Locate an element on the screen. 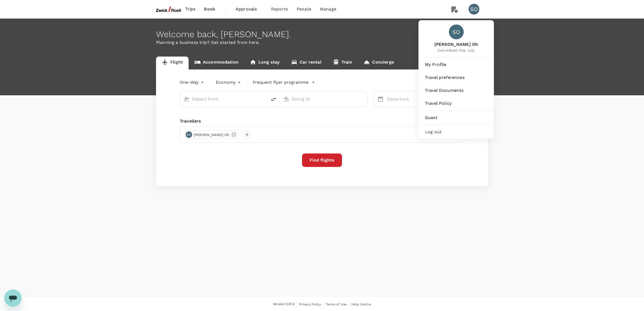  span: Terms of Use is located at coordinates (336, 304).